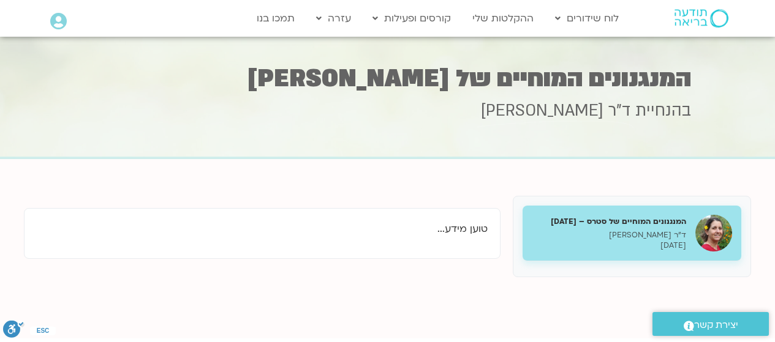 The width and height of the screenshot is (775, 342). Describe the element at coordinates (503, 18) in the screenshot. I see `a: ההקלטות שלי` at that location.